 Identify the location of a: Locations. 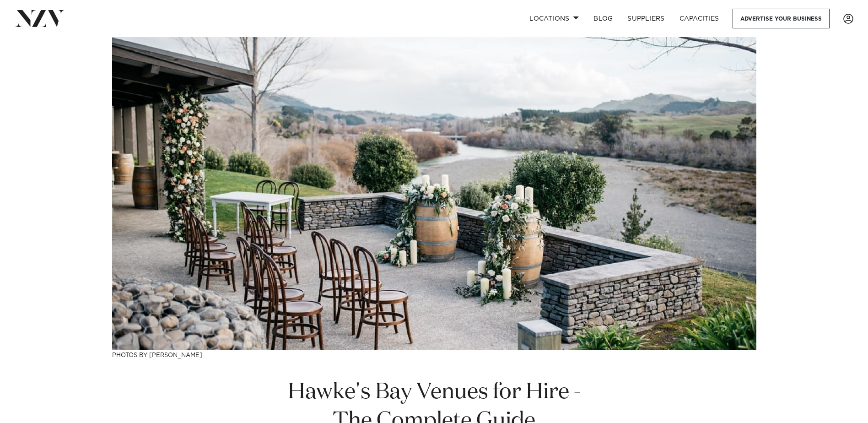
(555, 18).